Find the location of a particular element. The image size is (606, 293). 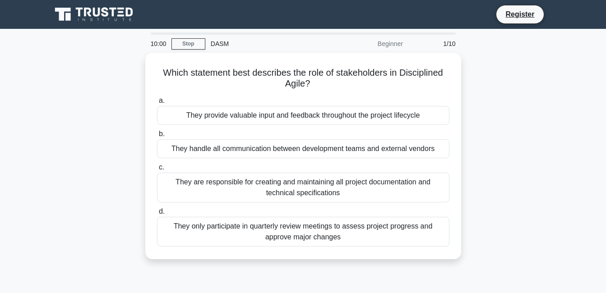

span: d. is located at coordinates (162, 211).